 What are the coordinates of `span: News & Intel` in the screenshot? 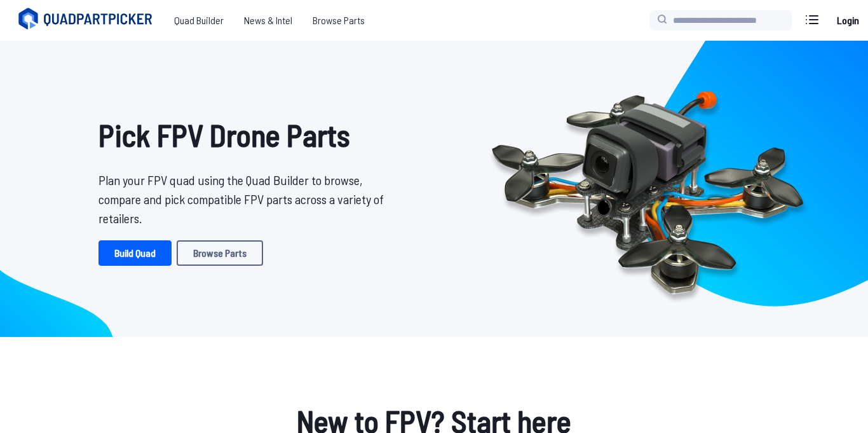 It's located at (268, 21).